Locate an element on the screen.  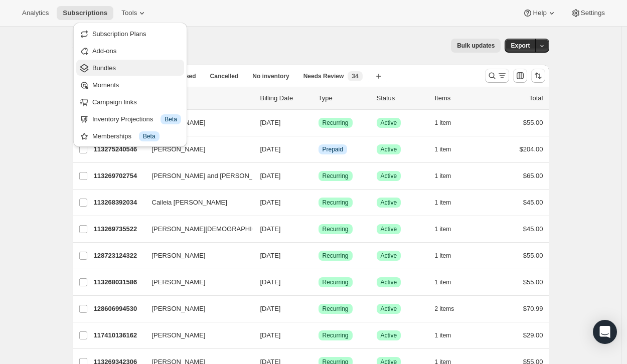
div: Inventory Projections is located at coordinates (137, 119).